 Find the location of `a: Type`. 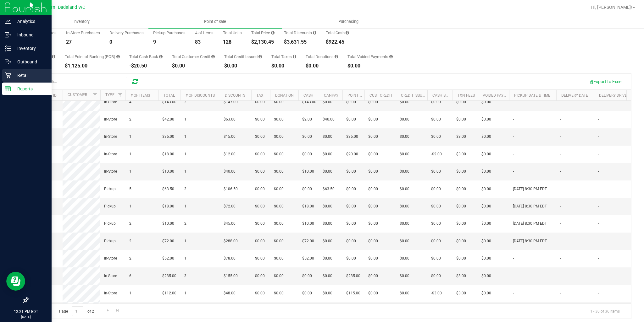

a: Type is located at coordinates (110, 95).